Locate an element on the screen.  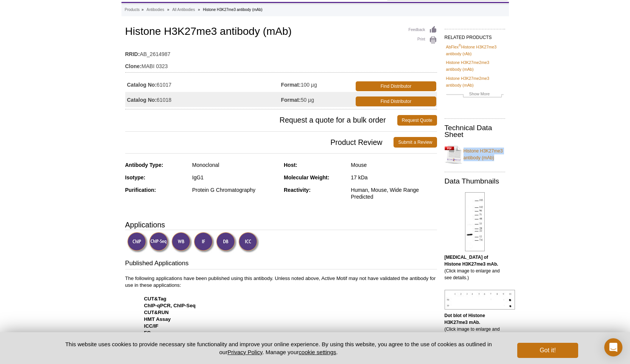
button: Got it! is located at coordinates (547, 350).